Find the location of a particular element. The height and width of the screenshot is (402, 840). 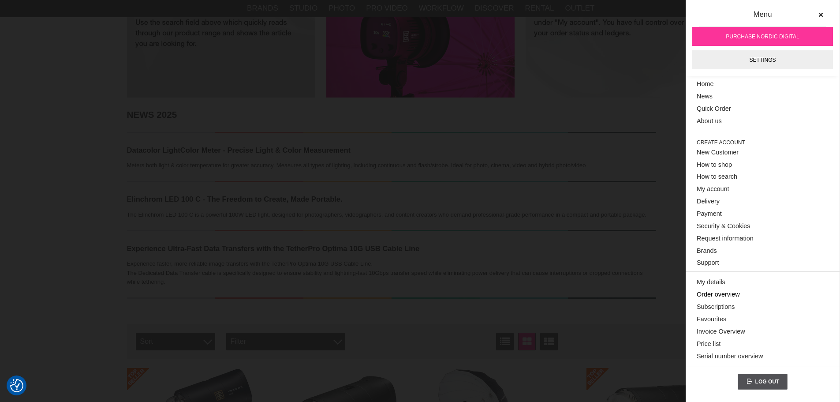

a: Payment is located at coordinates (762, 214).